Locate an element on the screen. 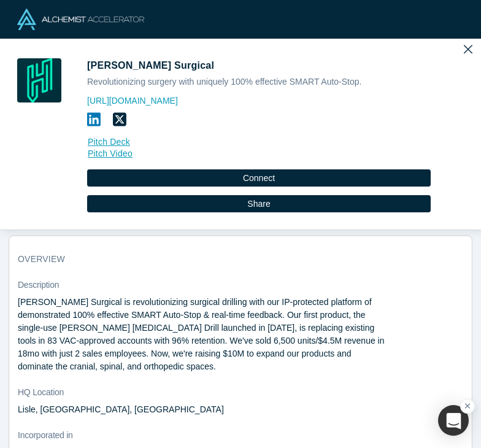 This screenshot has height=448, width=481. h3: overview is located at coordinates (232, 259).